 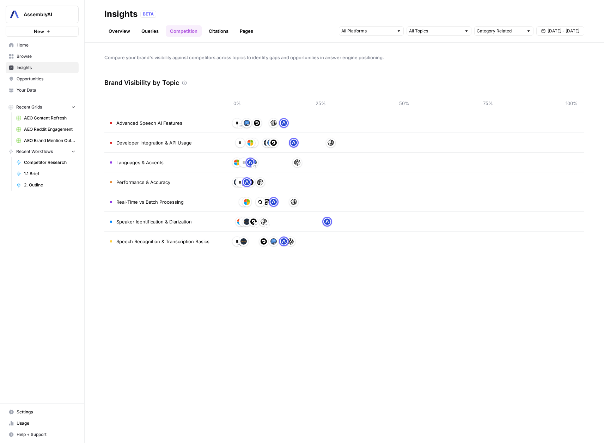 What do you see at coordinates (46, 45) in the screenshot?
I see `span: Home` at bounding box center [46, 45].